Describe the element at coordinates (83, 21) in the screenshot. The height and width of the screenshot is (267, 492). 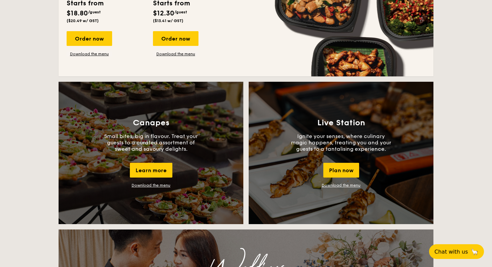
I see `span: ($20.49 w/ GST)` at that location.